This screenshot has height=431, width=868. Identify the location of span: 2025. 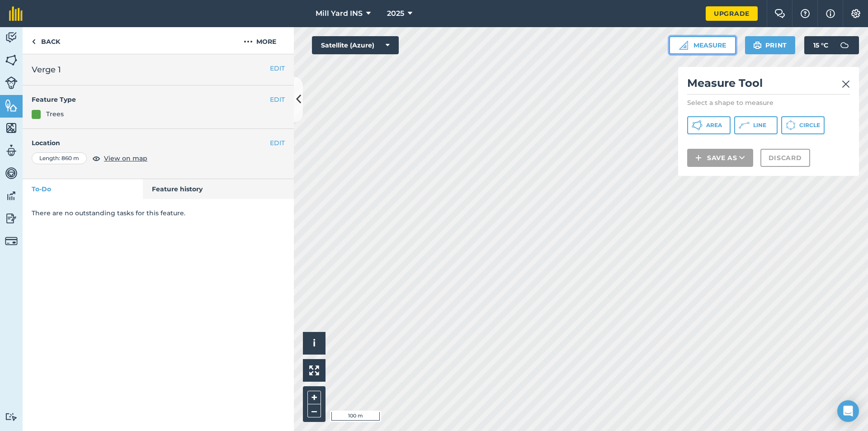
(396, 13).